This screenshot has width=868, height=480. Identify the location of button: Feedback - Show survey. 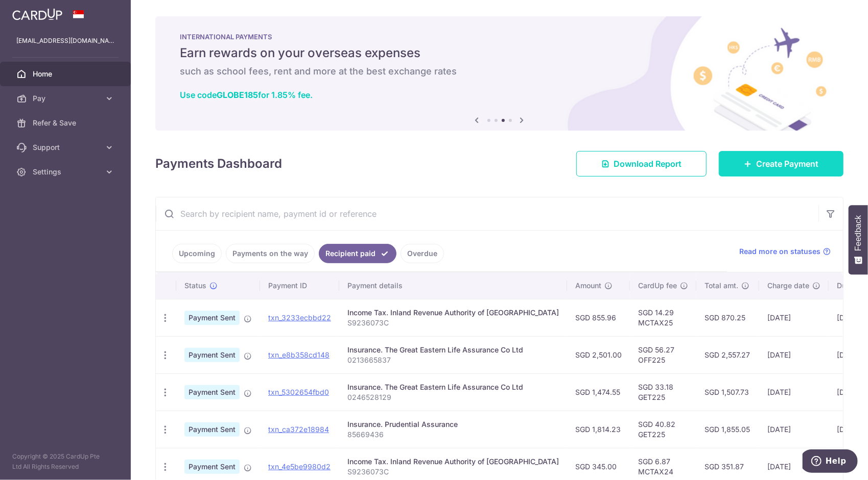
(858, 240).